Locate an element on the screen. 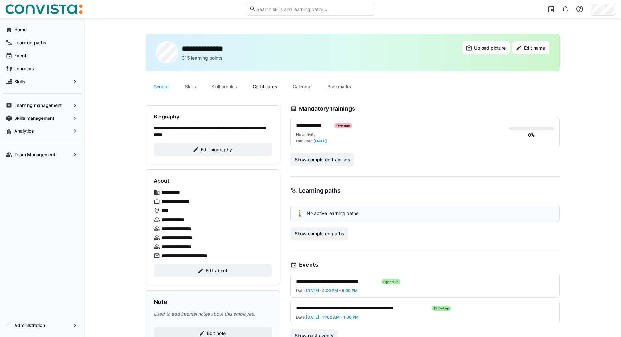 The width and height of the screenshot is (621, 337). span: Upload picture is located at coordinates (489, 48).